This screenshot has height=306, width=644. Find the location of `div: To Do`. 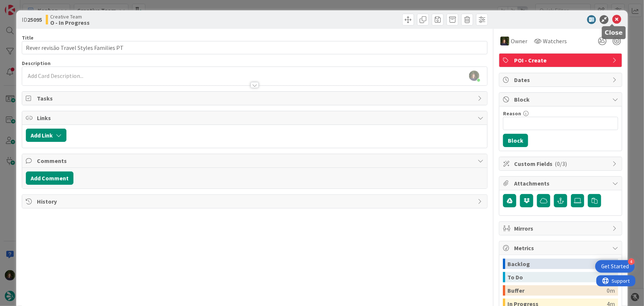

div: To Do is located at coordinates (557, 277).